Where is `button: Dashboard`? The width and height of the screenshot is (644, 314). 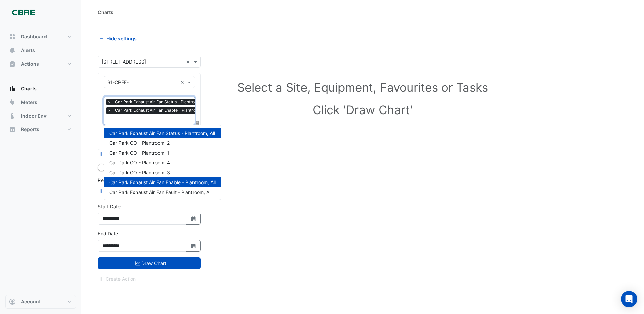 button: Dashboard is located at coordinates (41, 37).